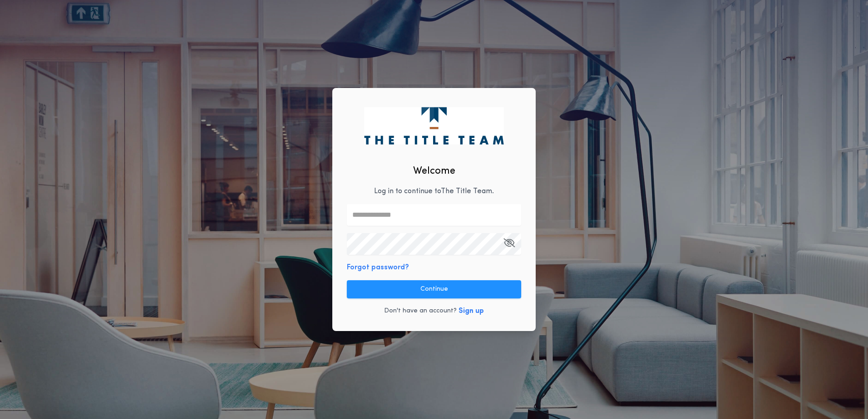  Describe the element at coordinates (434, 191) in the screenshot. I see `p: Log in to continue to The Title Team .` at that location.